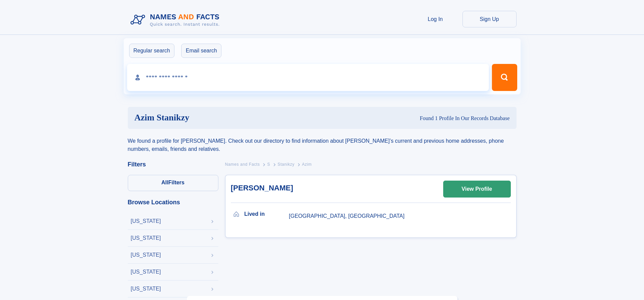  What do you see at coordinates (307, 165) in the screenshot?
I see `span: Azim` at bounding box center [307, 165].